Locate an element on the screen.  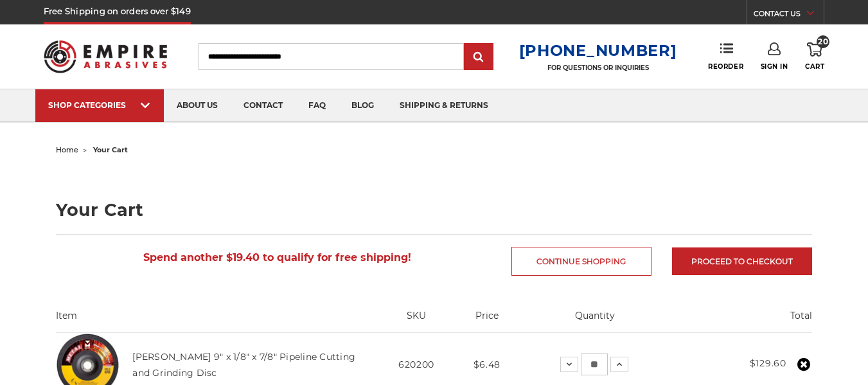
input: Submit is located at coordinates (478, 57).